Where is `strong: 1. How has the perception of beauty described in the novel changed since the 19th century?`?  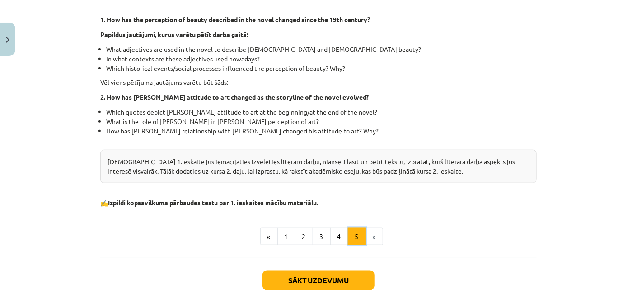
strong: 1. How has the perception of beauty described in the novel changed since the 19th century? is located at coordinates (235, 19).